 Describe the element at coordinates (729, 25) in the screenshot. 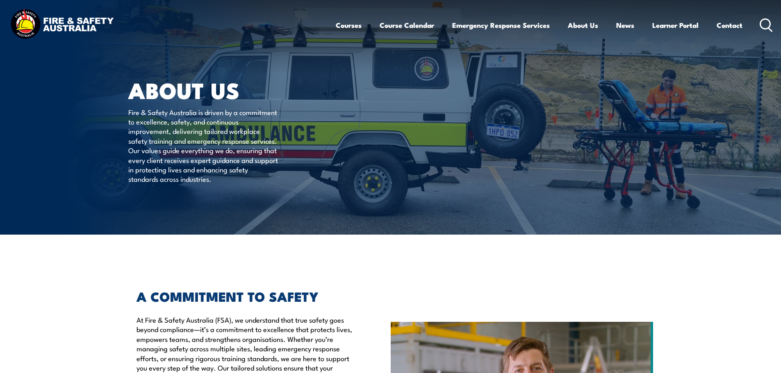

I see `a: Contact` at that location.